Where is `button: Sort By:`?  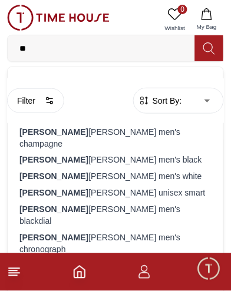 button: Sort By: is located at coordinates (160, 101).